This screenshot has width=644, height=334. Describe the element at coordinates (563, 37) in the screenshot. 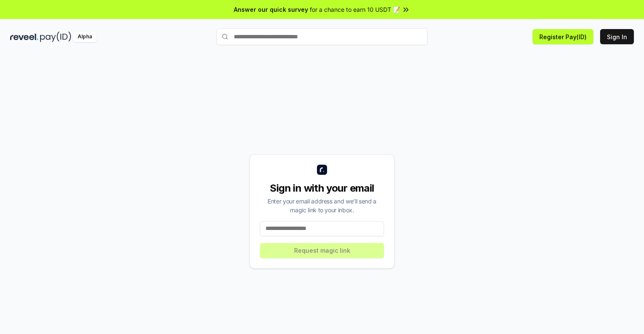

I see `button: Register Pay(ID)` at that location.